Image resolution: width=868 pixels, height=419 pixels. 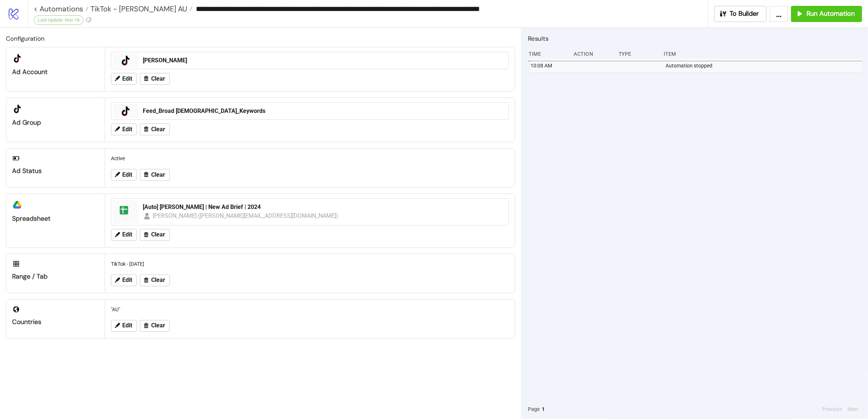 I want to click on div: Item, so click(x=762, y=54).